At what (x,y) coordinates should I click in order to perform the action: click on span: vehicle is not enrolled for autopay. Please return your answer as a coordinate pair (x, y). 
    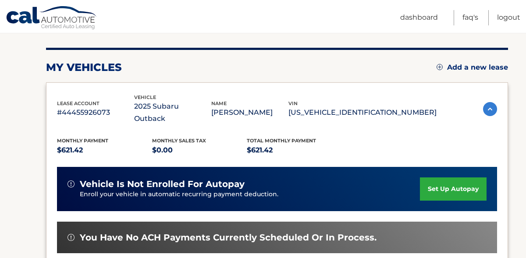
    Looking at the image, I should click on (162, 184).